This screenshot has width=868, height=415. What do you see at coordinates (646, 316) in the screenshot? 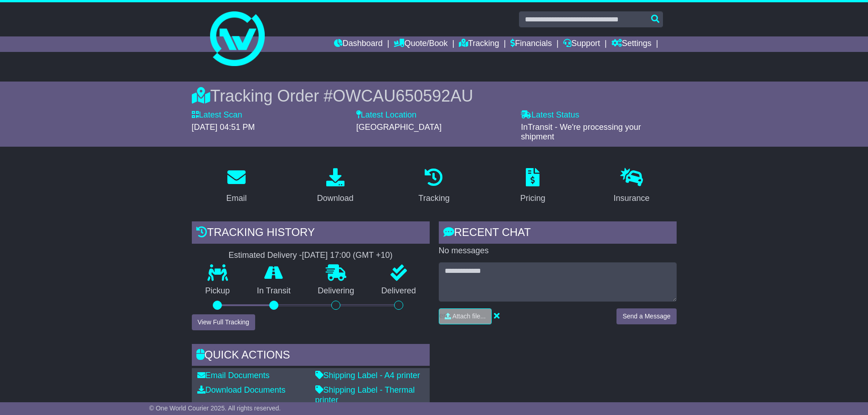
I see `button: Send a Message` at bounding box center [646, 316].